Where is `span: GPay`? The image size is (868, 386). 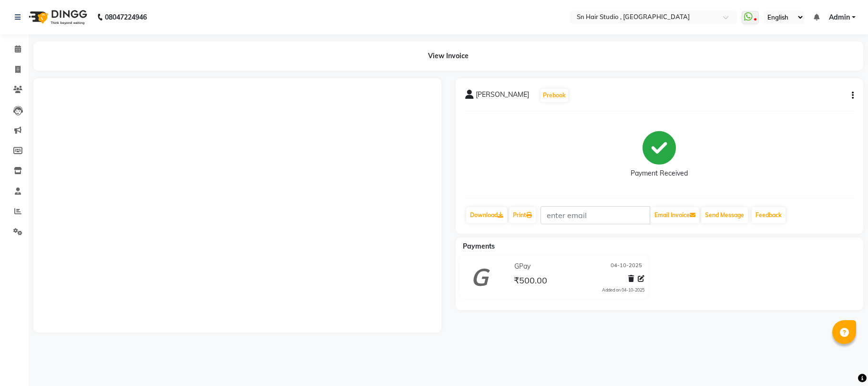 span: GPay is located at coordinates (523, 266).